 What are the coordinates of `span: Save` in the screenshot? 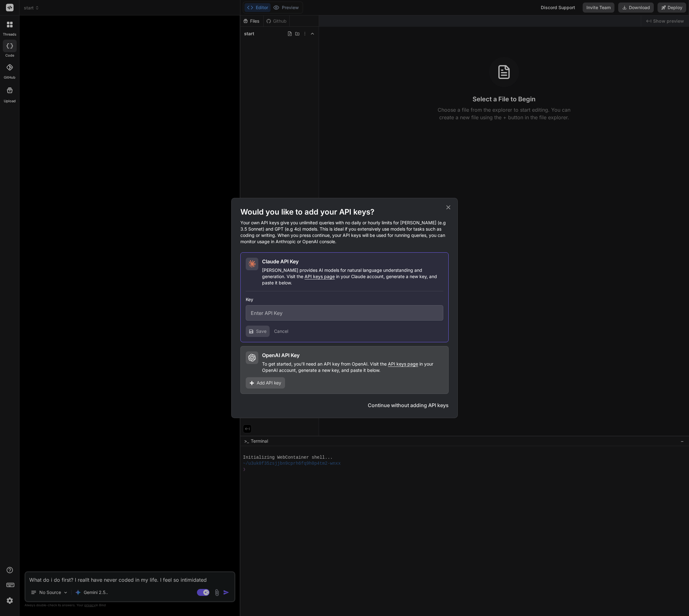 It's located at (261, 331).